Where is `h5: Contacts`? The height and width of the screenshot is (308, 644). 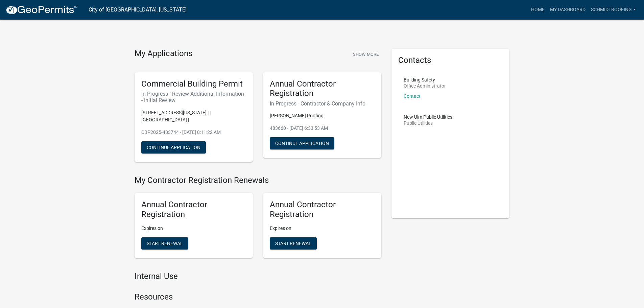
h5: Contacts is located at coordinates (451, 60).